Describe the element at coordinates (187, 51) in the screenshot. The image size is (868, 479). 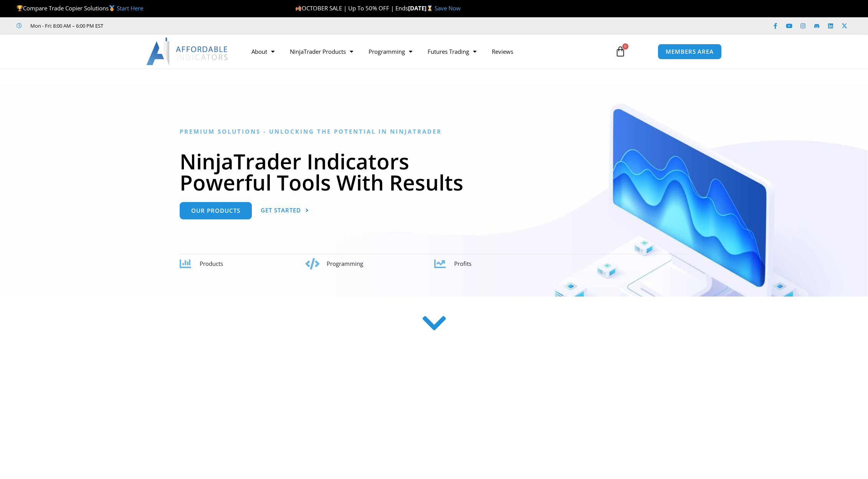
I see `img: LogoAI | Affordable Indicators – NinjaTrader` at that location.